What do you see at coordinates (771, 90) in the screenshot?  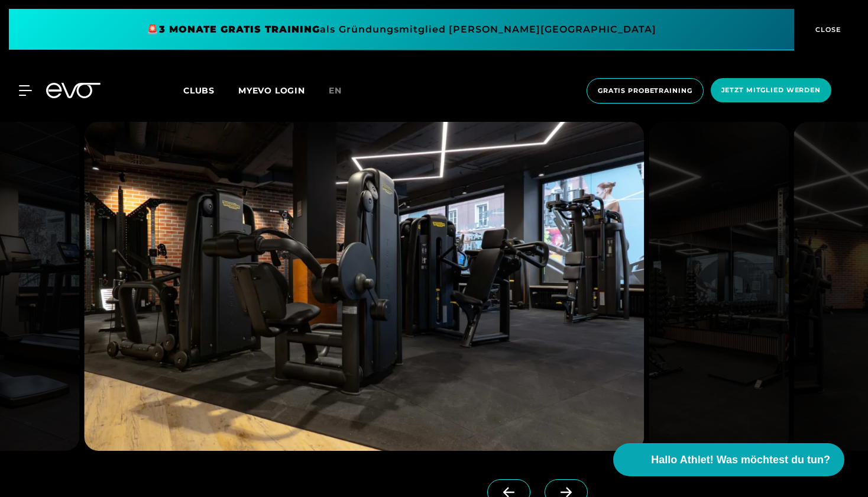 I see `span: Jetzt Mitglied werden` at bounding box center [771, 90].